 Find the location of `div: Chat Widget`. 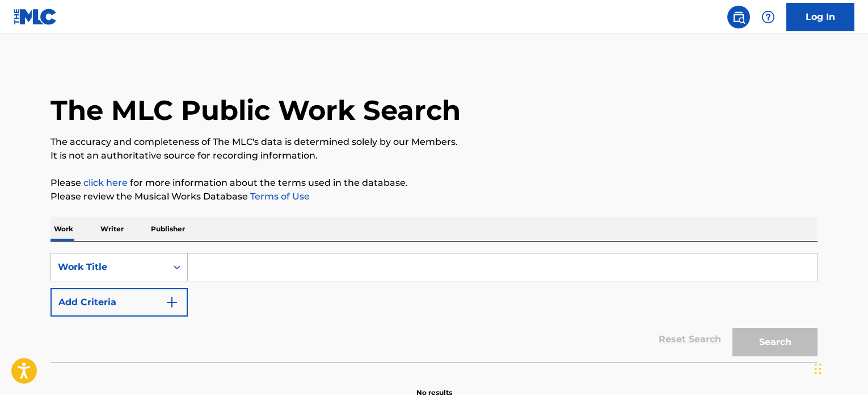

div: Chat Widget is located at coordinates (840, 367).